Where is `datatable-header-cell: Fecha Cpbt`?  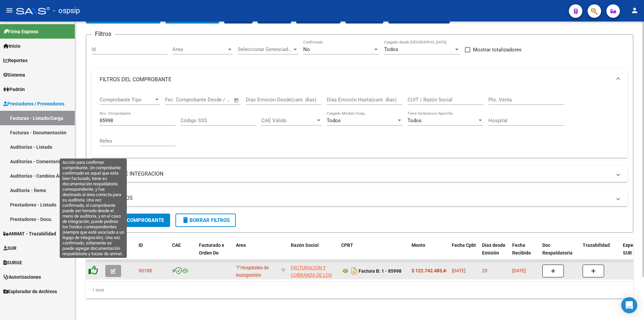 datatable-header-cell: Fecha Cpbt is located at coordinates (464, 253).